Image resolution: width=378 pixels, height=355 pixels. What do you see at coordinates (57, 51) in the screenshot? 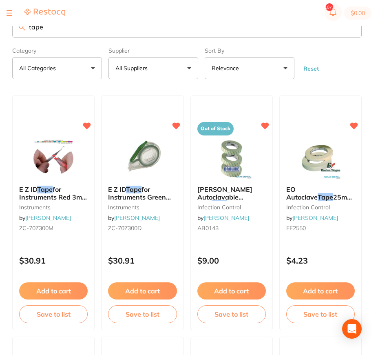
I see `label: Category` at bounding box center [57, 51].